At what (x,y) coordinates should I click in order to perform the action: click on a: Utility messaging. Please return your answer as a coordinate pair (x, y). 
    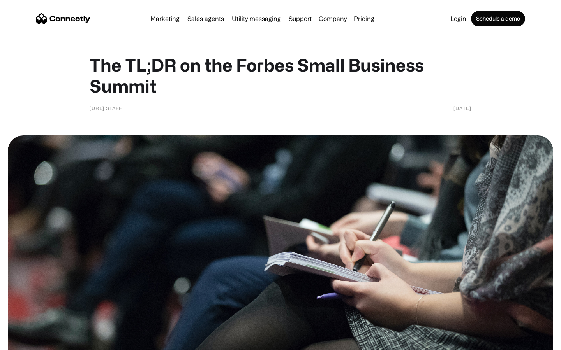
    Looking at the image, I should click on (256, 19).